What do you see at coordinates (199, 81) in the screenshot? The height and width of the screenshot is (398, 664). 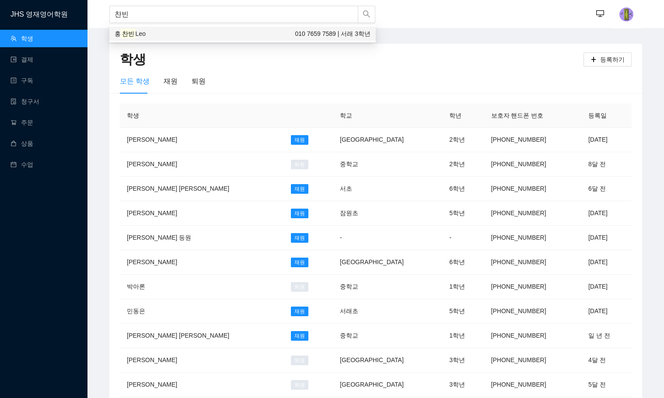 I see `div: 퇴원` at bounding box center [199, 81].